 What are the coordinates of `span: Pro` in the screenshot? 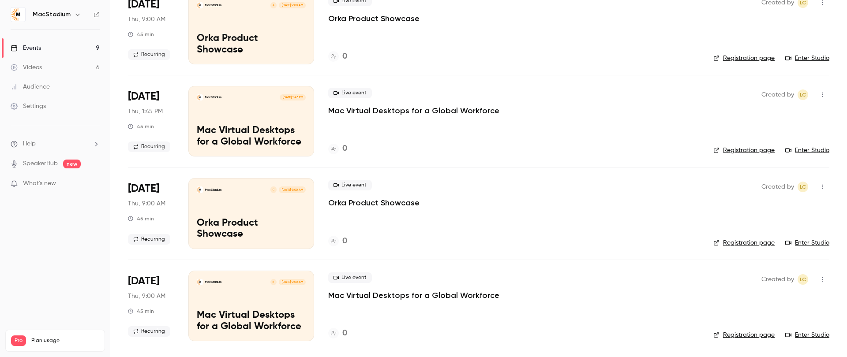 It's located at (19, 341).